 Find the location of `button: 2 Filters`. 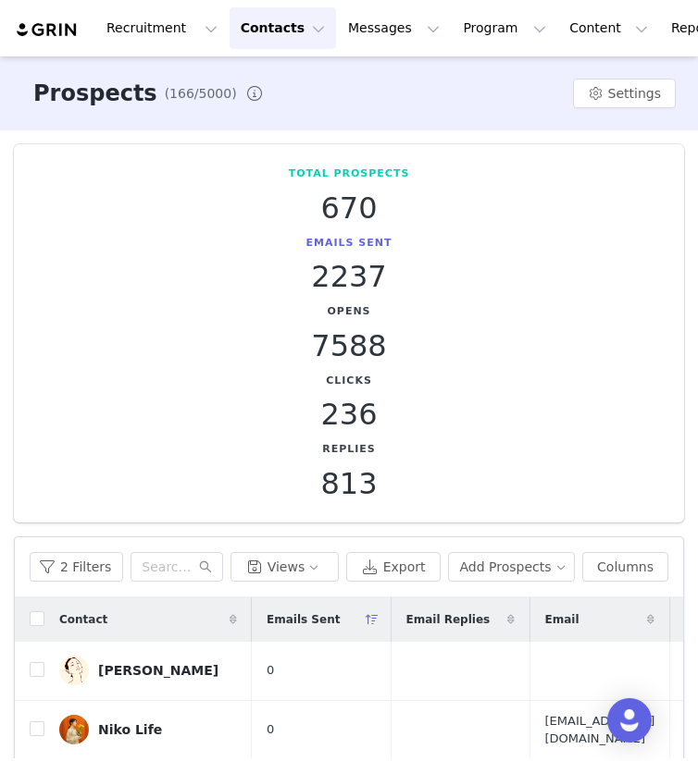

button: 2 Filters is located at coordinates (76, 567).